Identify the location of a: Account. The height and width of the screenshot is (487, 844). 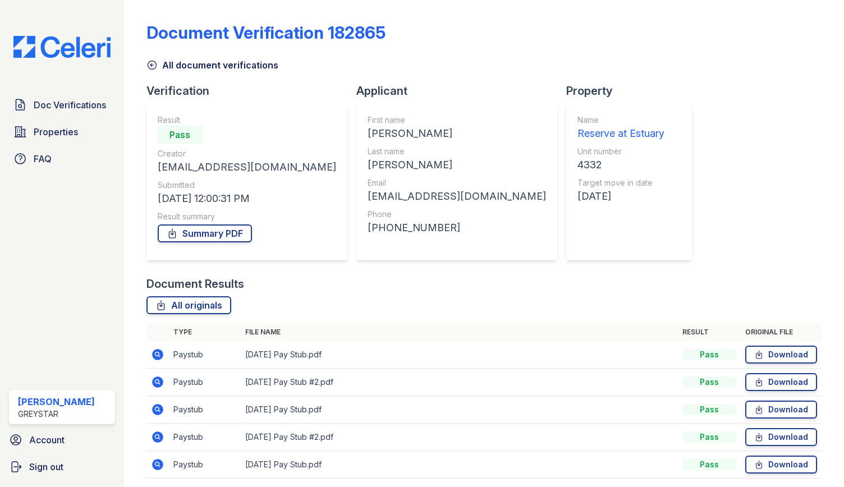
(62, 440).